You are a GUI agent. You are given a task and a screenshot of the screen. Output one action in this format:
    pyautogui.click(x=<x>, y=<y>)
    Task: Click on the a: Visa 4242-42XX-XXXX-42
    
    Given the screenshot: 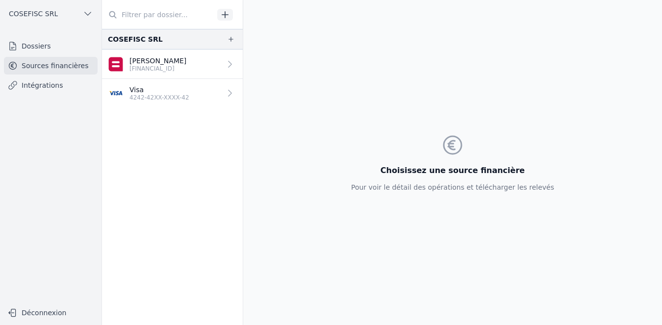 What is the action you would take?
    pyautogui.click(x=172, y=93)
    